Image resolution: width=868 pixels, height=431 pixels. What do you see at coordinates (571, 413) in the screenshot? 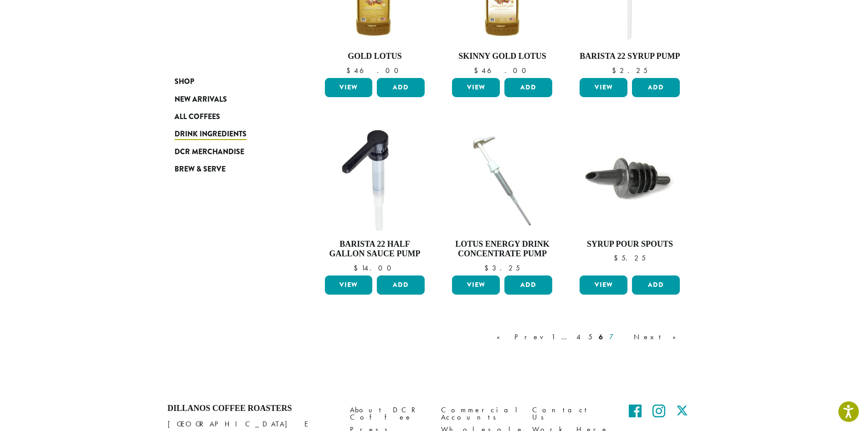
I see `a: Contact Us` at bounding box center [571, 413].